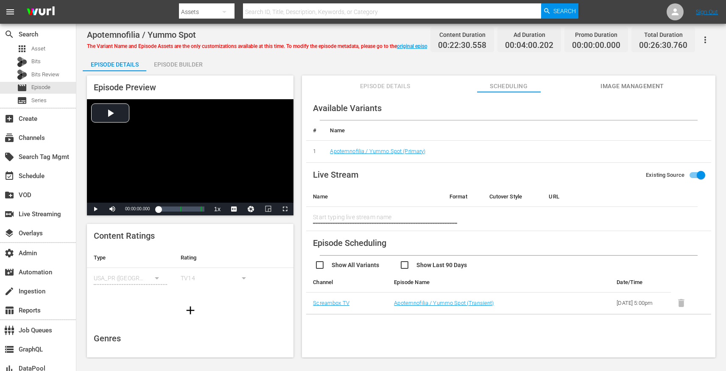 The width and height of the screenshot is (726, 371). What do you see at coordinates (462, 35) in the screenshot?
I see `div: Content Duration` at bounding box center [462, 35].